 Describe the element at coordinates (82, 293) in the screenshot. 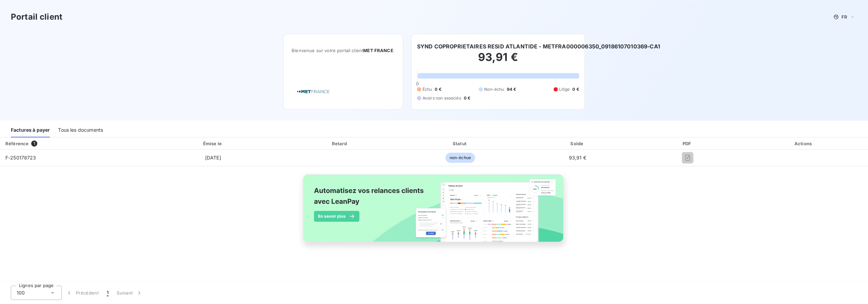

I see `button: Précédent` at that location.